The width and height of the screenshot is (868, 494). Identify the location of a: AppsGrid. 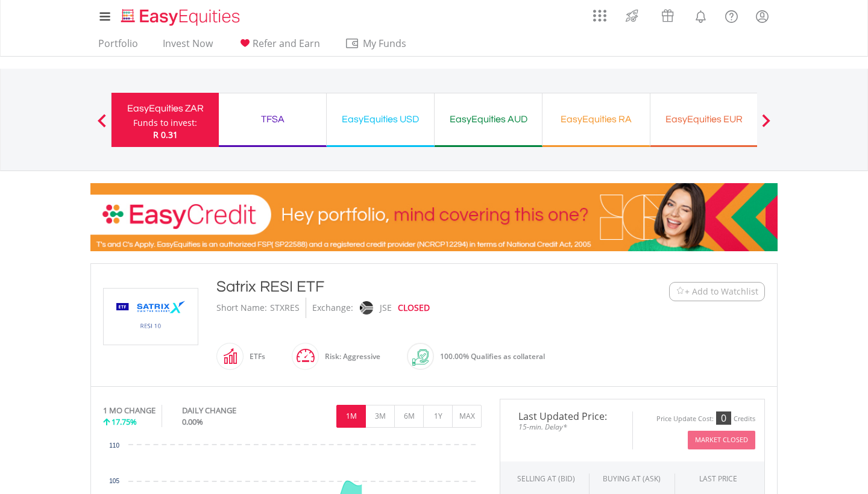
(600, 13).